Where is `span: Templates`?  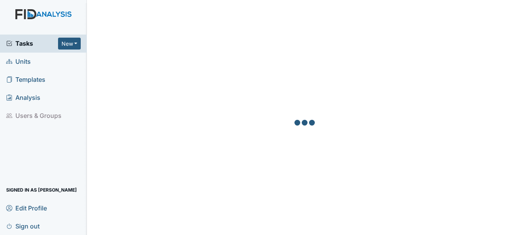 span: Templates is located at coordinates (26, 80).